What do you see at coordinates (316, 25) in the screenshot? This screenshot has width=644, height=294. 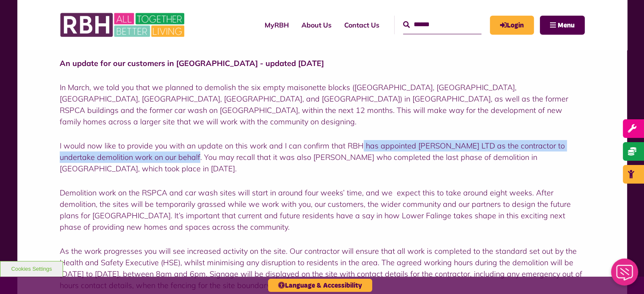 I see `a: About Us` at bounding box center [316, 25].